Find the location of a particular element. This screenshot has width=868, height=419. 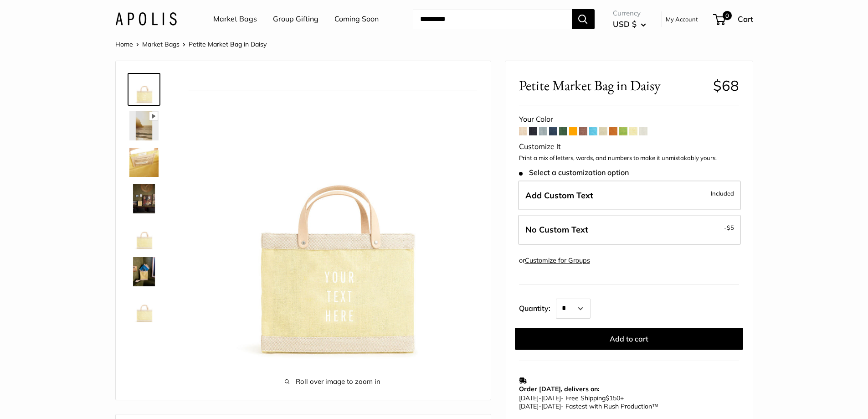

span: Currency is located at coordinates (629, 13).